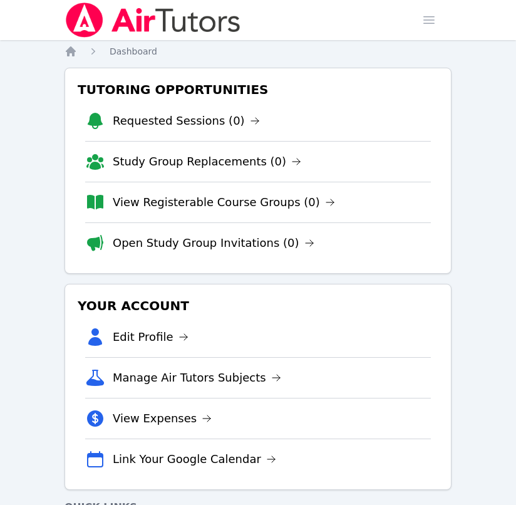 The image size is (516, 505). What do you see at coordinates (194, 459) in the screenshot?
I see `a: Link Your Google Calendar` at bounding box center [194, 459].